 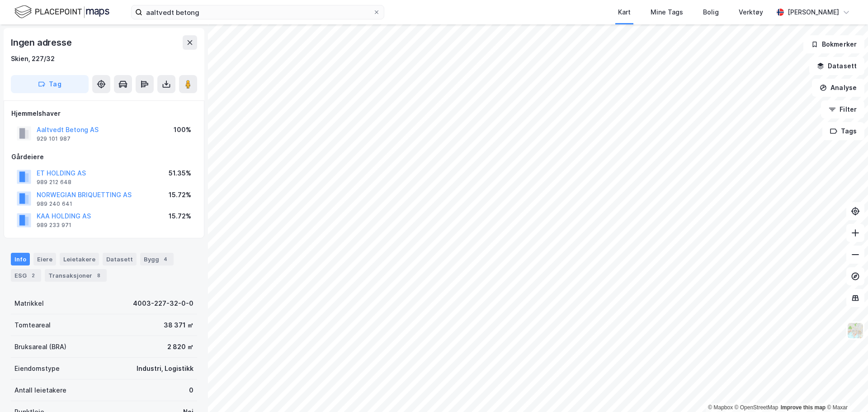 What do you see at coordinates (180, 173) in the screenshot?
I see `div: 51.35%` at bounding box center [180, 173].